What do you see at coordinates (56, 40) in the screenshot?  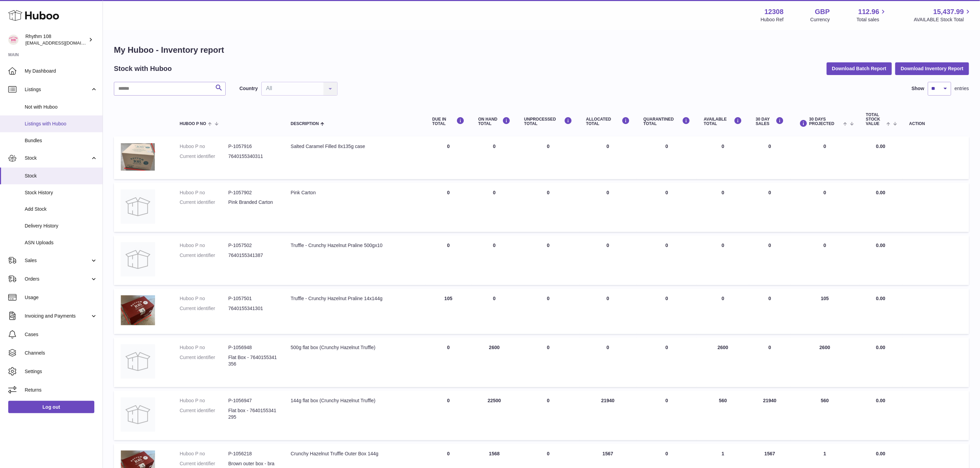 I see `div: Rhythm 108` at bounding box center [56, 40].